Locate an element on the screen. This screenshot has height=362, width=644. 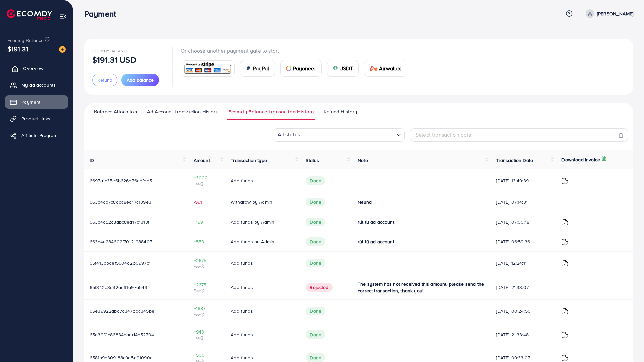
span: Withdraw by Admin is located at coordinates (251, 202).